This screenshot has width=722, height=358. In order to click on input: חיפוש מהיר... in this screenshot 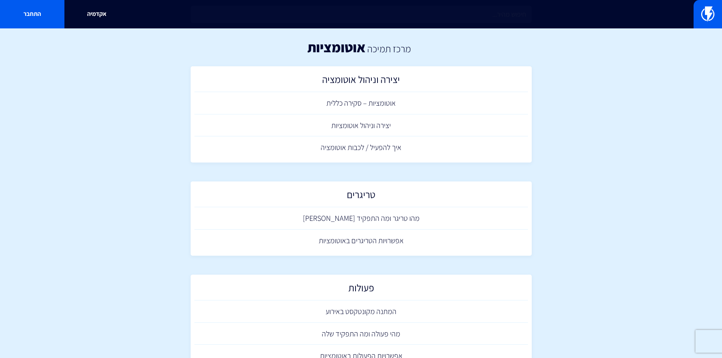, I will do `click(361, 14)`.